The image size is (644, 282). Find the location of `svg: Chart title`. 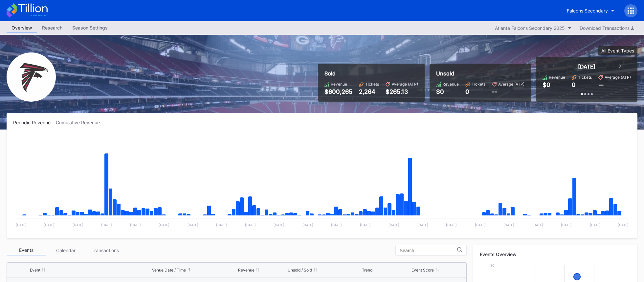

svg: Chart title is located at coordinates (322, 183).